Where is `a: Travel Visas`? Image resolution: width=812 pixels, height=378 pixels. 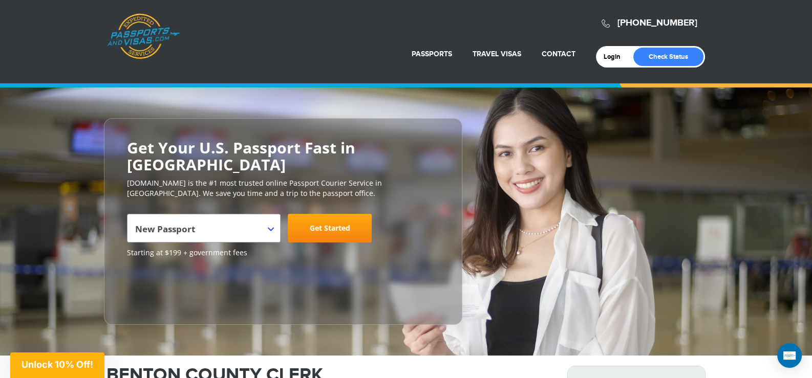
a: Travel Visas is located at coordinates (496, 54).